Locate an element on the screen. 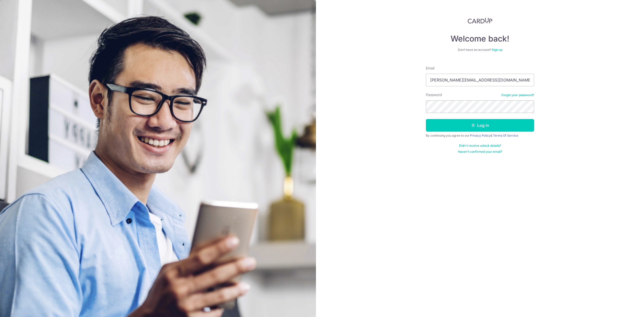 The image size is (644, 317). label: Email is located at coordinates (430, 68).